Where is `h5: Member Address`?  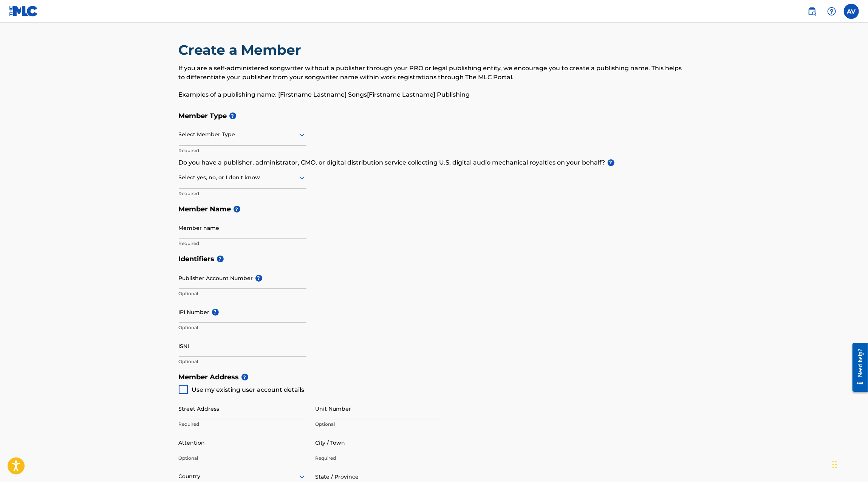 h5: Member Address is located at coordinates (434, 376).